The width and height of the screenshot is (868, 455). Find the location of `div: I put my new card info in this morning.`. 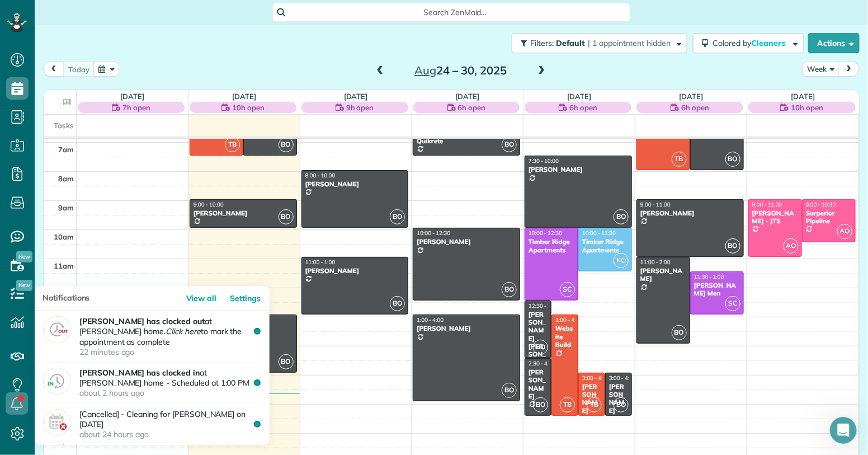

div: I put my new card info in this morning. is located at coordinates (130, 254).